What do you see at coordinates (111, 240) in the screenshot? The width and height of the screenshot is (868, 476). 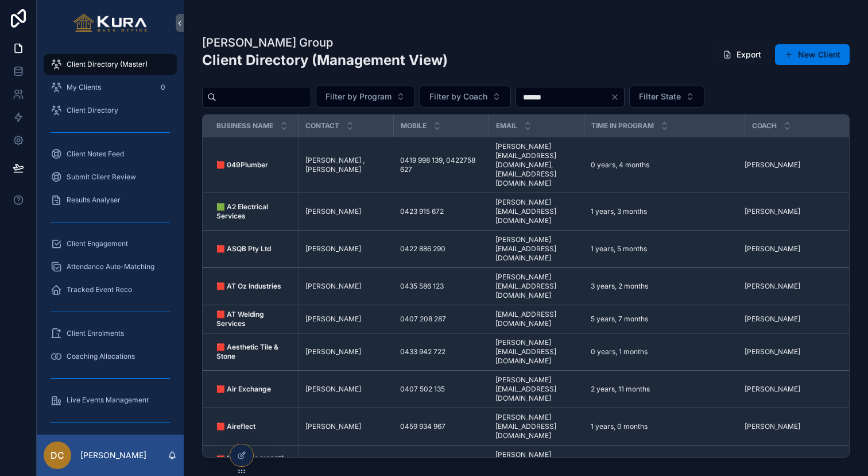 I see `div: scrollable content` at bounding box center [111, 240].